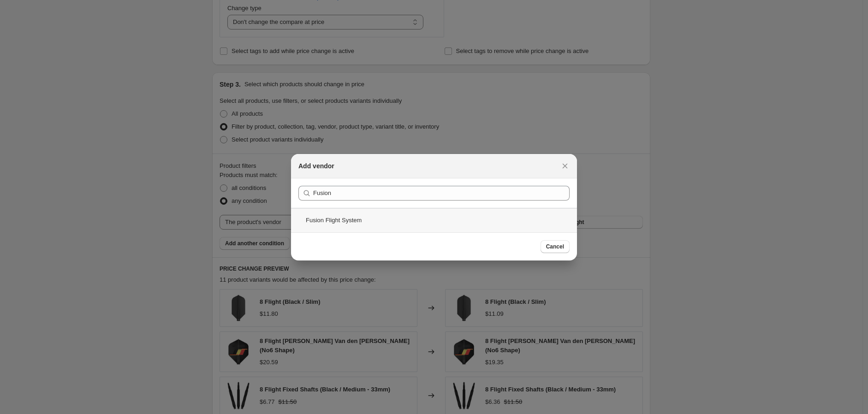 The height and width of the screenshot is (414, 868). I want to click on input: Search vendors, so click(441, 193).